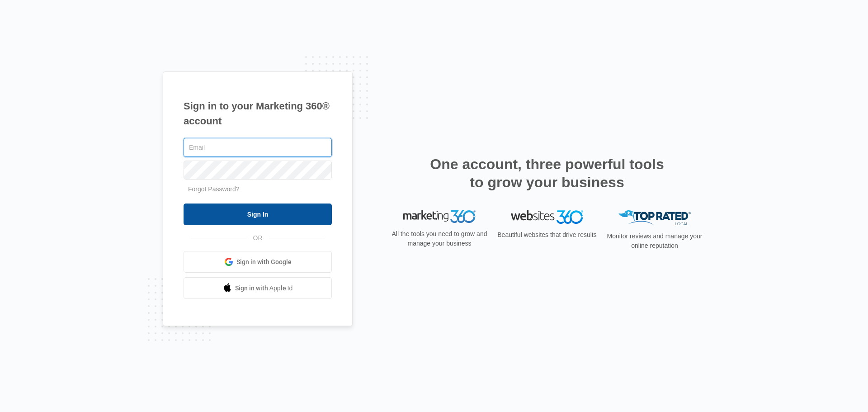 The height and width of the screenshot is (412, 868). What do you see at coordinates (547, 217) in the screenshot?
I see `img: Websites 360` at bounding box center [547, 217].